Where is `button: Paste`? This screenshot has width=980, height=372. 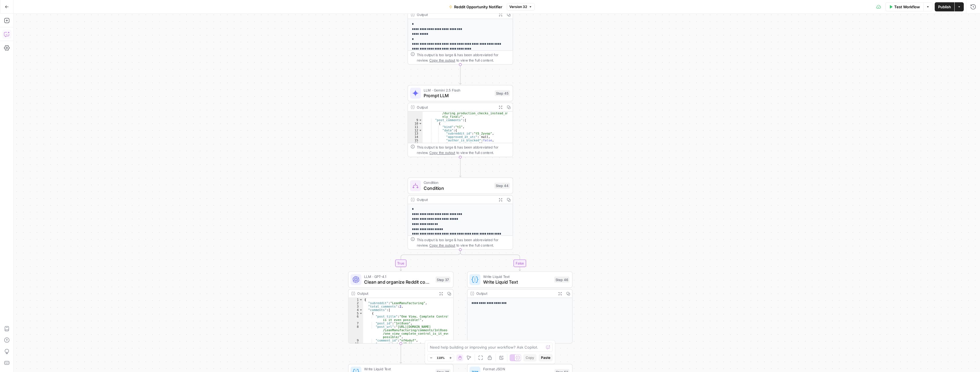 button: Paste is located at coordinates (545, 357).